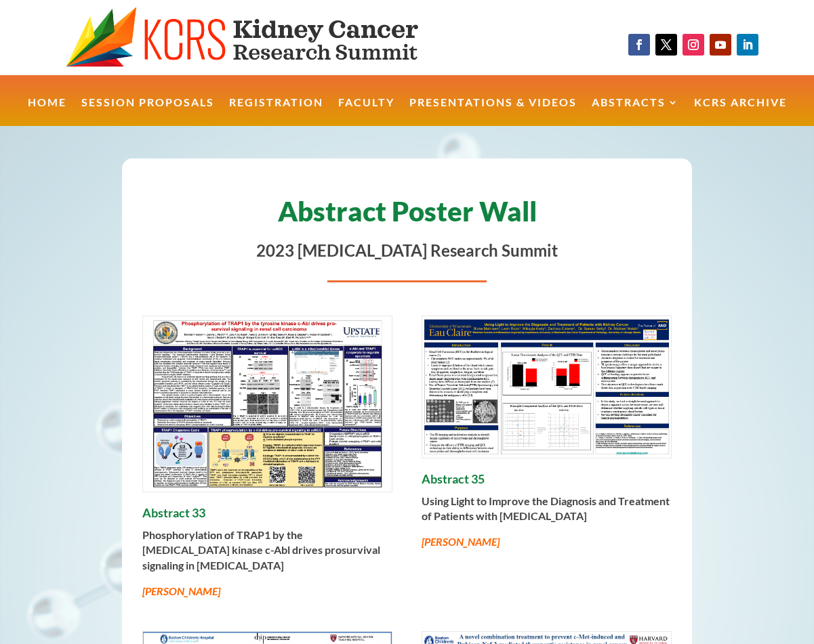  I want to click on img: KCRS generic logo wide, so click(263, 37).